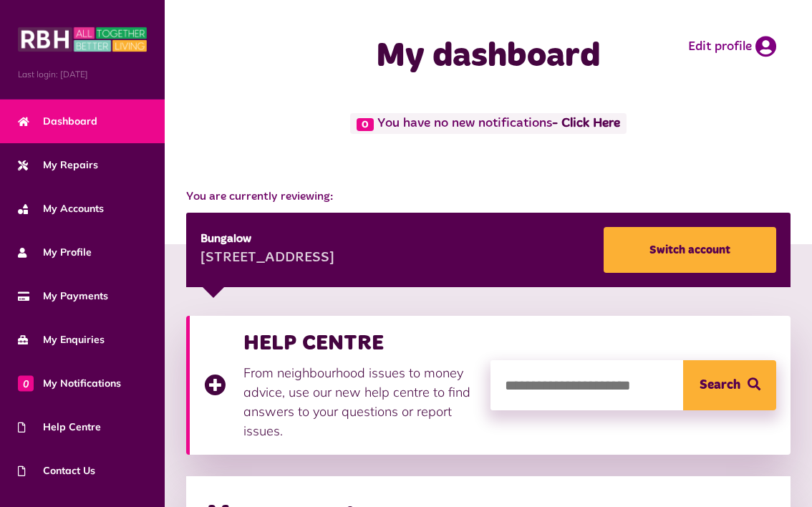  What do you see at coordinates (487, 123) in the screenshot?
I see `span: You have no new notifications` at bounding box center [487, 123].